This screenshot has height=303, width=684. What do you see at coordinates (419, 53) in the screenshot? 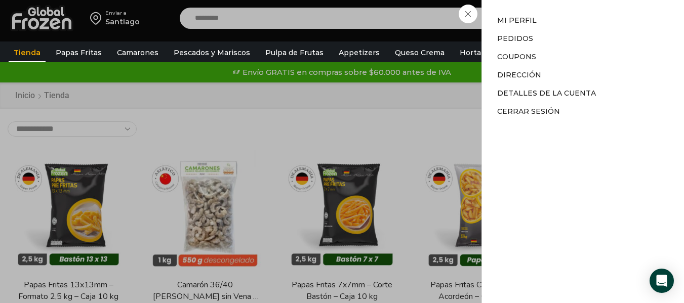
I see `a: Queso Crema` at bounding box center [419, 53].